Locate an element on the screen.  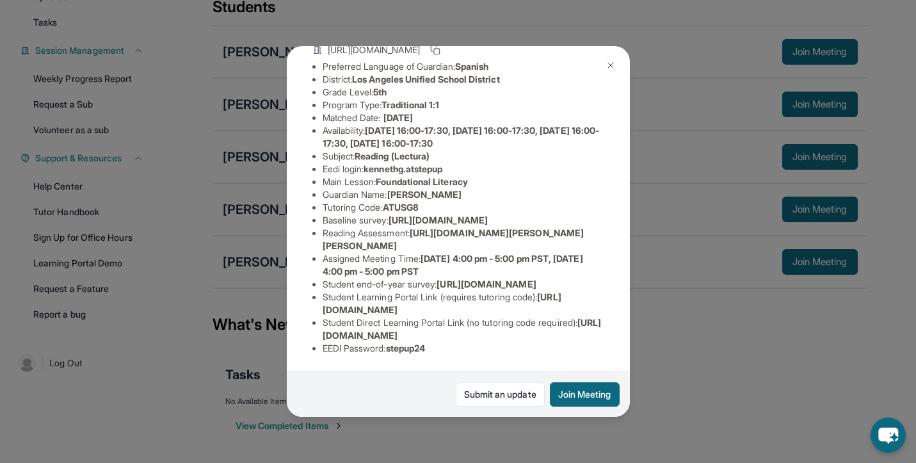
span: kennethg.atstepup is located at coordinates (403, 168).